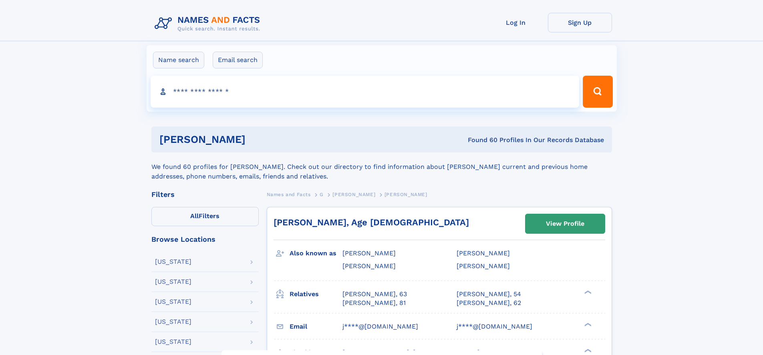 This screenshot has height=355, width=763. I want to click on button: Search Button, so click(598, 92).